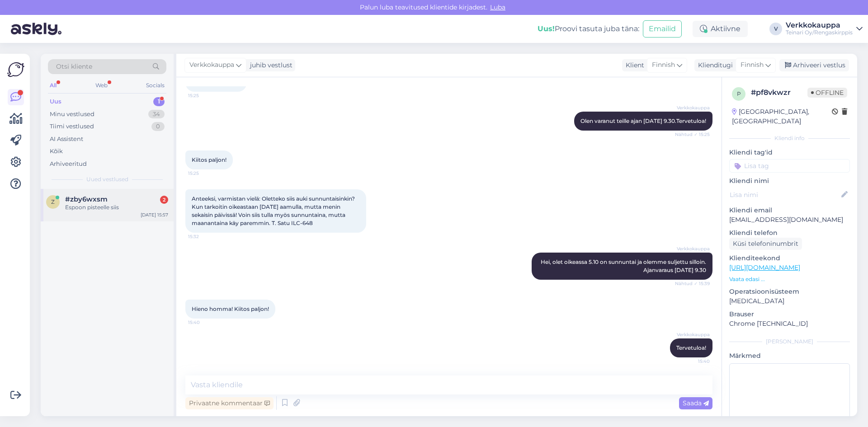  Describe the element at coordinates (789, 138) in the screenshot. I see `div: Kliendi info` at that location.